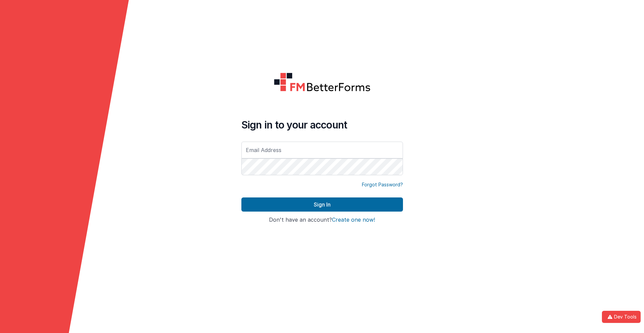  Describe the element at coordinates (353, 220) in the screenshot. I see `button: Create one now!` at that location.